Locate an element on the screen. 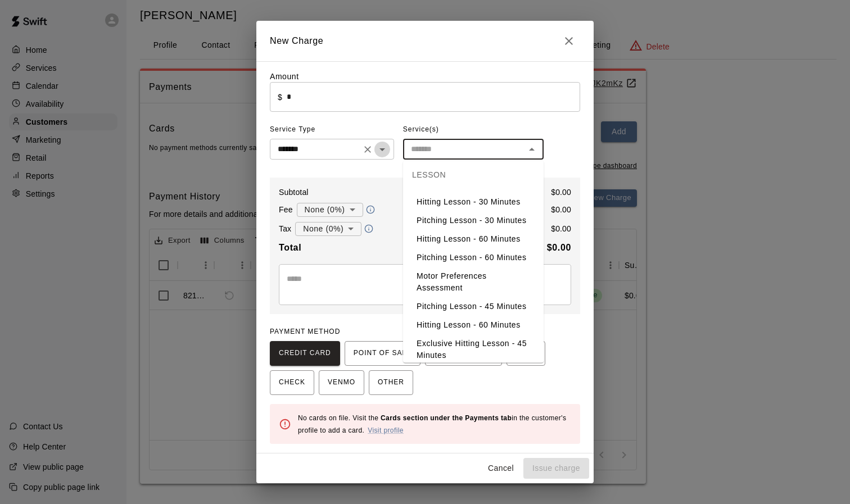 The height and width of the screenshot is (504, 850). a: Visit profile is located at coordinates (386, 430).